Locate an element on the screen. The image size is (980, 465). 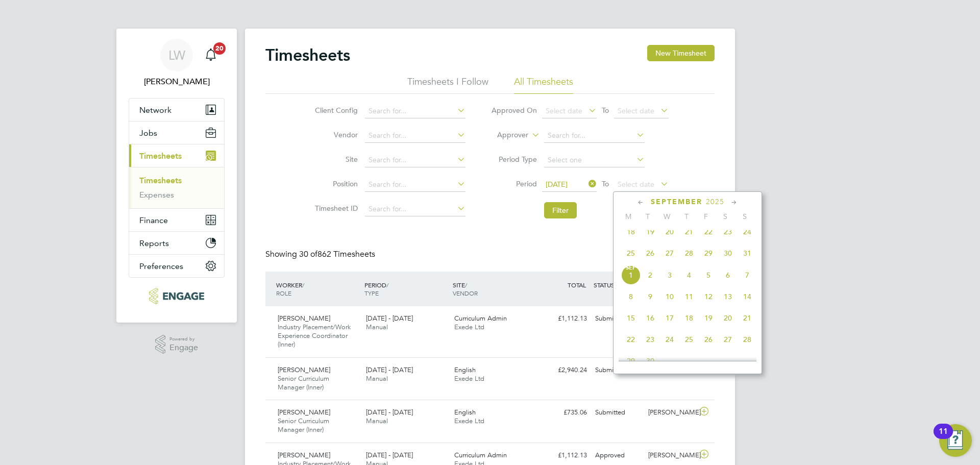
div: PERIOD is located at coordinates (405, 289).